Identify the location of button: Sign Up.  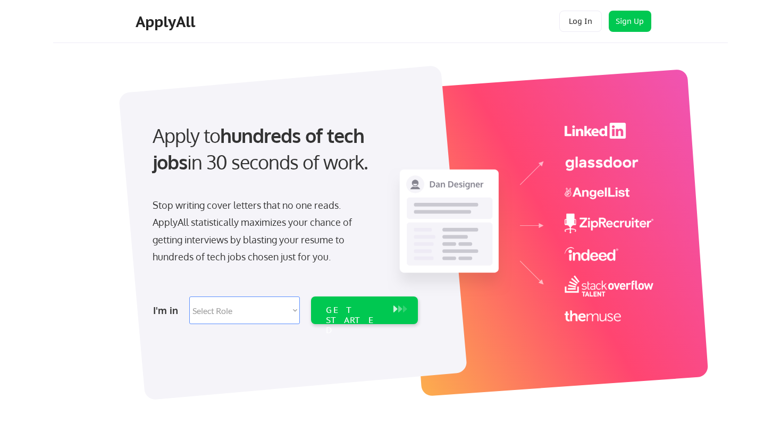
(630, 21).